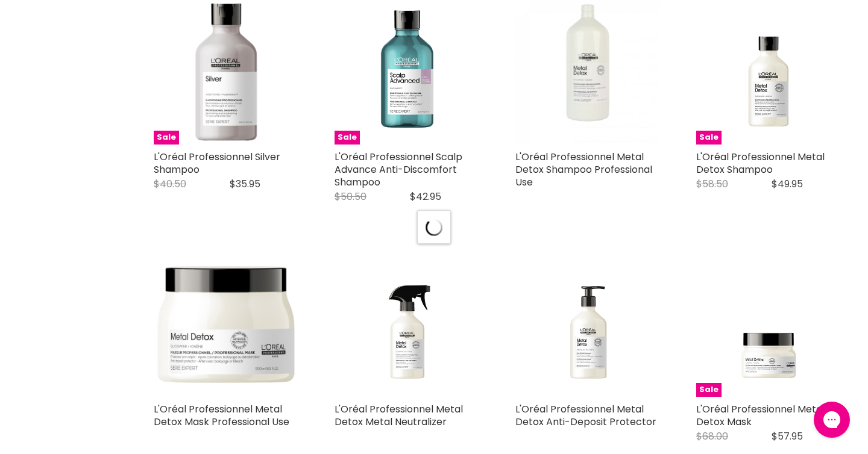 The height and width of the screenshot is (454, 868). I want to click on img: L'Oréal Professionnel Metal Detox Mask, so click(769, 325).